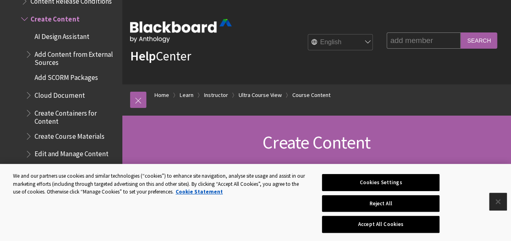  Describe the element at coordinates (216, 95) in the screenshot. I see `a: Instructor` at that location.